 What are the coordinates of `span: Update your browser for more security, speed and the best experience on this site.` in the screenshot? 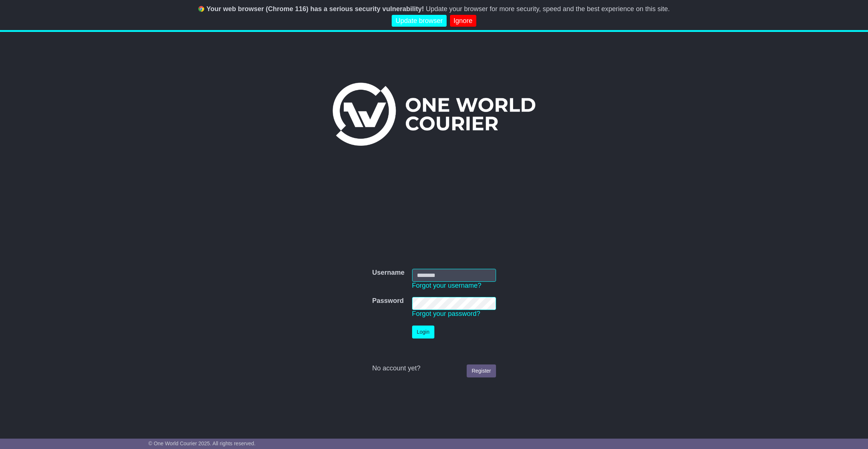 It's located at (548, 9).